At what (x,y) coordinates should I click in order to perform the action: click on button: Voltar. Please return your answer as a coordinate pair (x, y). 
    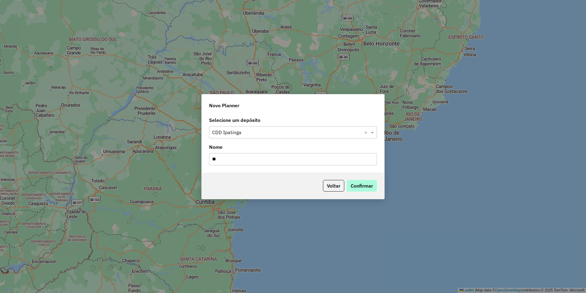
    Looking at the image, I should click on (334, 186).